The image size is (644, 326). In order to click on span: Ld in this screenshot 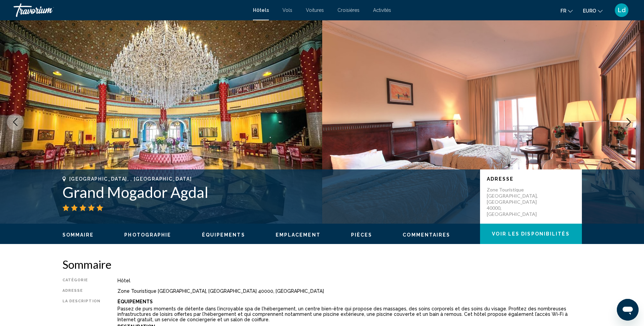, I will do `click(622, 10)`.